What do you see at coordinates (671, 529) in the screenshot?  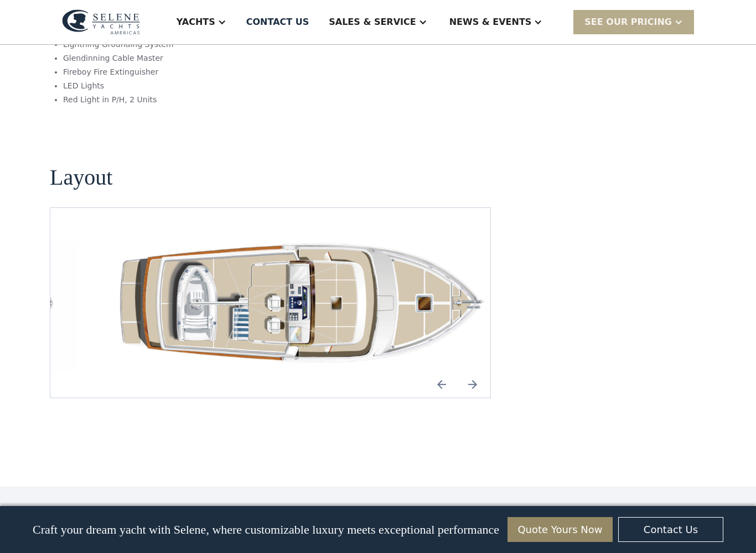 I see `a: Contact Us` at bounding box center [671, 529].